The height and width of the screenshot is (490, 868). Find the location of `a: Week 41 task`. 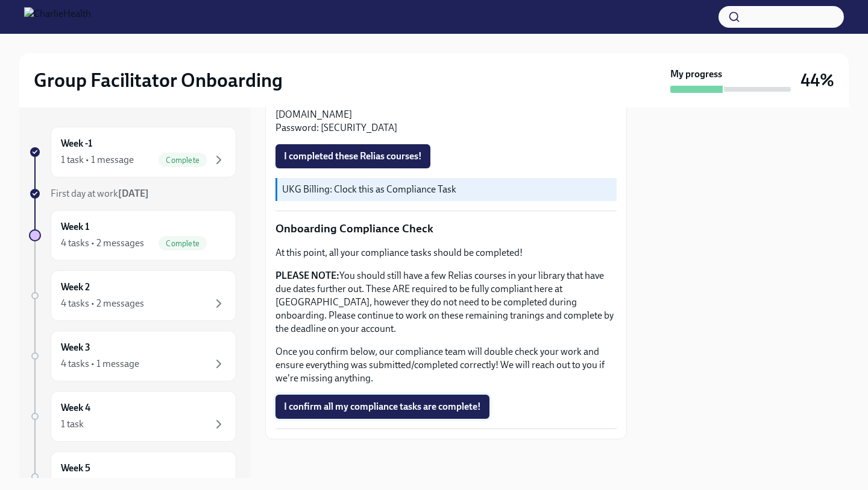

a: Week 41 task is located at coordinates (133, 416).